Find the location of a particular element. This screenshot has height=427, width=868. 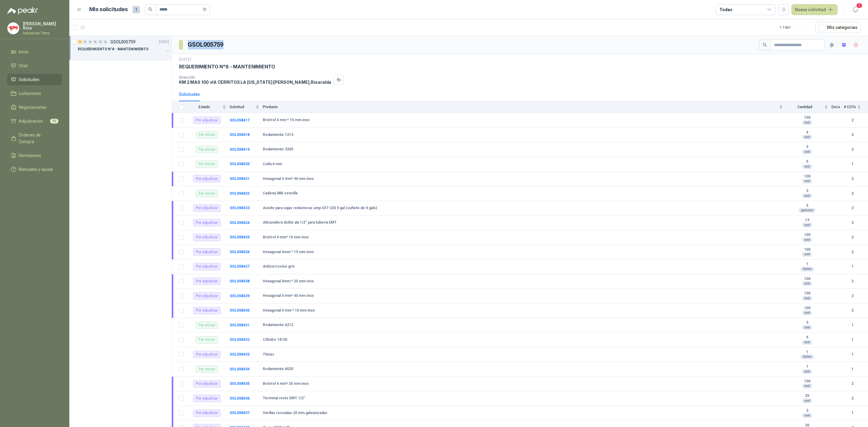

a: Licitaciones is located at coordinates (34, 94).